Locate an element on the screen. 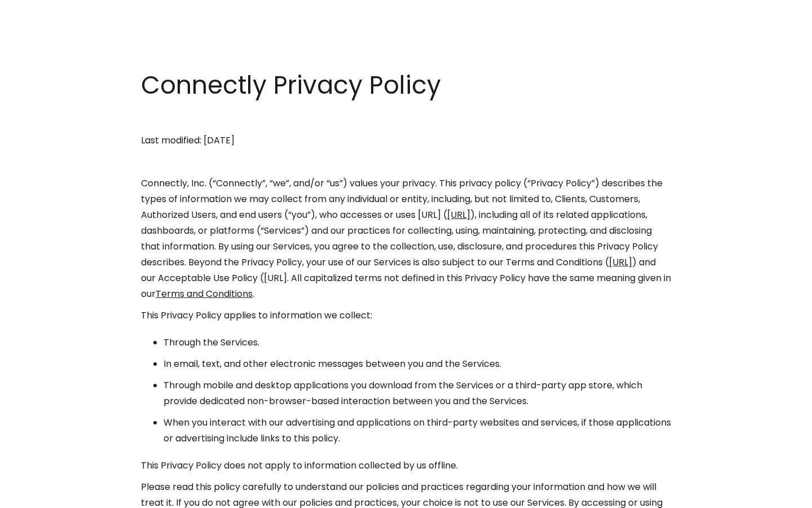  p: This Privacy Policy does not apply to information collected by us offline. is located at coordinates (406, 466).